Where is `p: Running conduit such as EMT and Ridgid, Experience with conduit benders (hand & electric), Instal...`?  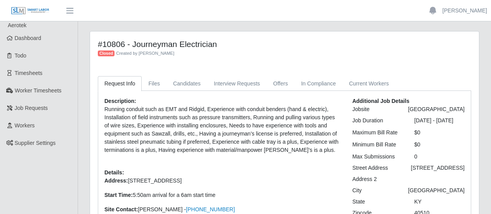 p: Running conduit such as EMT and Ridgid, Experience with conduit benders (hand & electric), Instal... is located at coordinates (223, 130).